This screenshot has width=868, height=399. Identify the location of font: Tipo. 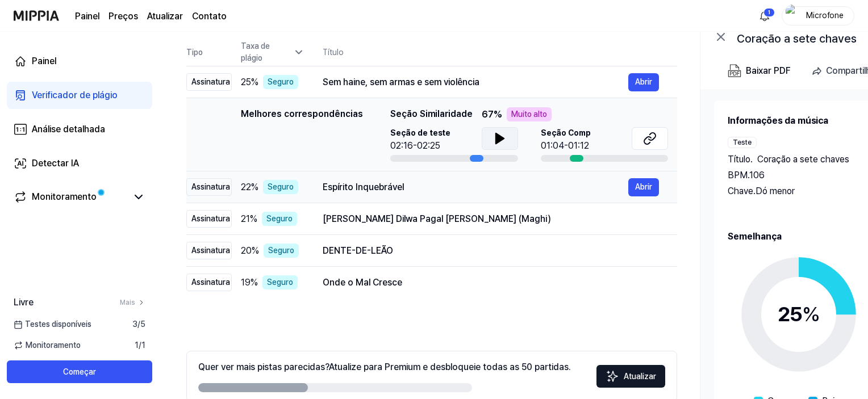
(194, 52).